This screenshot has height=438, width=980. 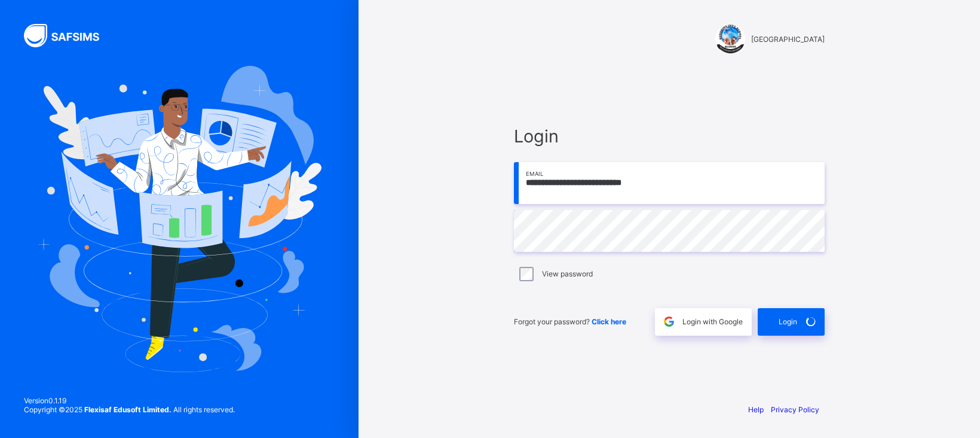 I want to click on img: SAFSIMS Logo, so click(x=69, y=36).